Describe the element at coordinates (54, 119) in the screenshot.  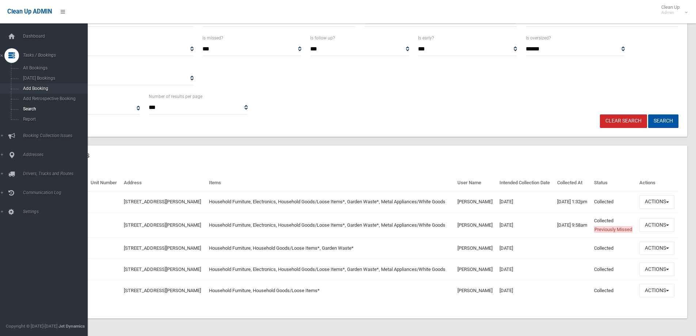
I see `span: Report` at that location.